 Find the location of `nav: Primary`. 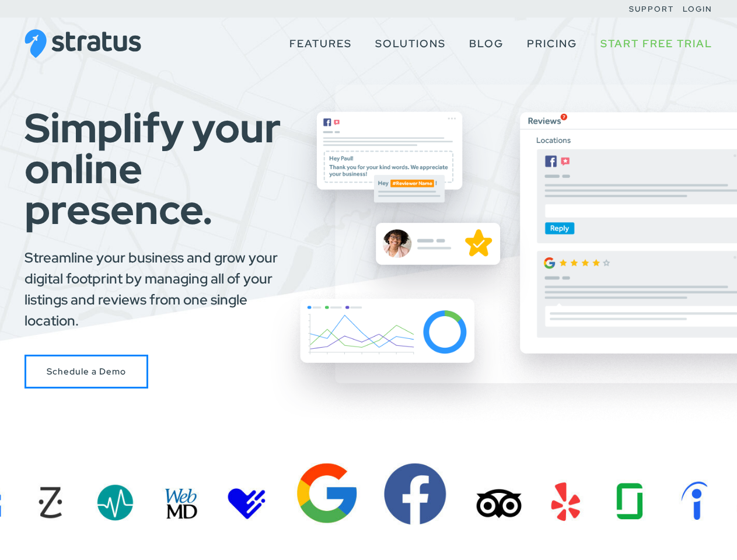

nav: Primary is located at coordinates (495, 44).